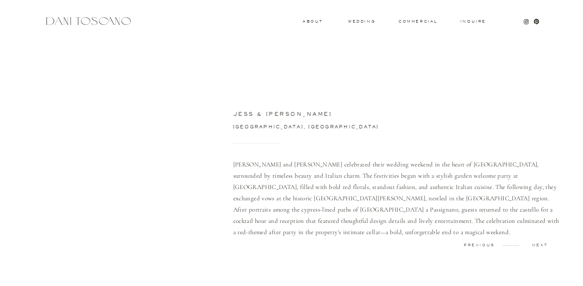 The image size is (583, 286). Describe the element at coordinates (418, 21) in the screenshot. I see `a: commercial` at that location.